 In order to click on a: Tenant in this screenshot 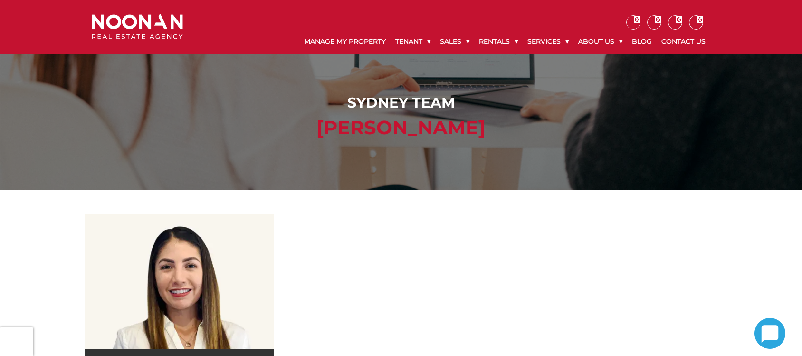, I will do `click(413, 41)`.